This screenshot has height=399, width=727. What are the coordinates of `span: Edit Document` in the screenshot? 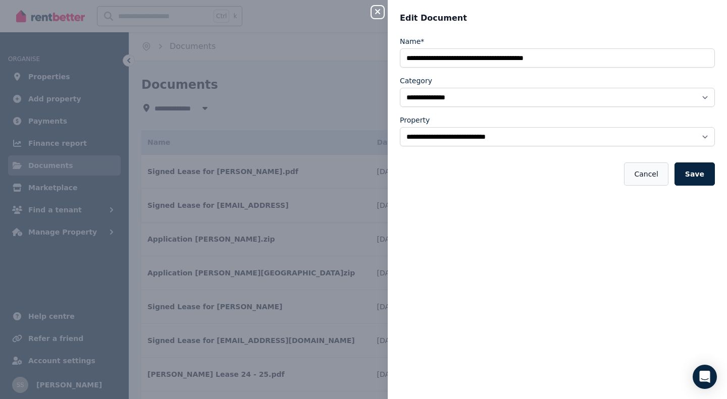 It's located at (433, 18).